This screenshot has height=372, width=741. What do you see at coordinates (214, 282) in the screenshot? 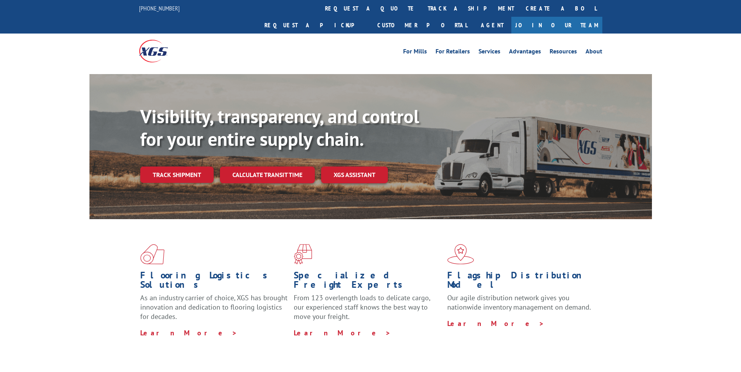
I see `h1: Flooring Logistics Solutions` at bounding box center [214, 282].